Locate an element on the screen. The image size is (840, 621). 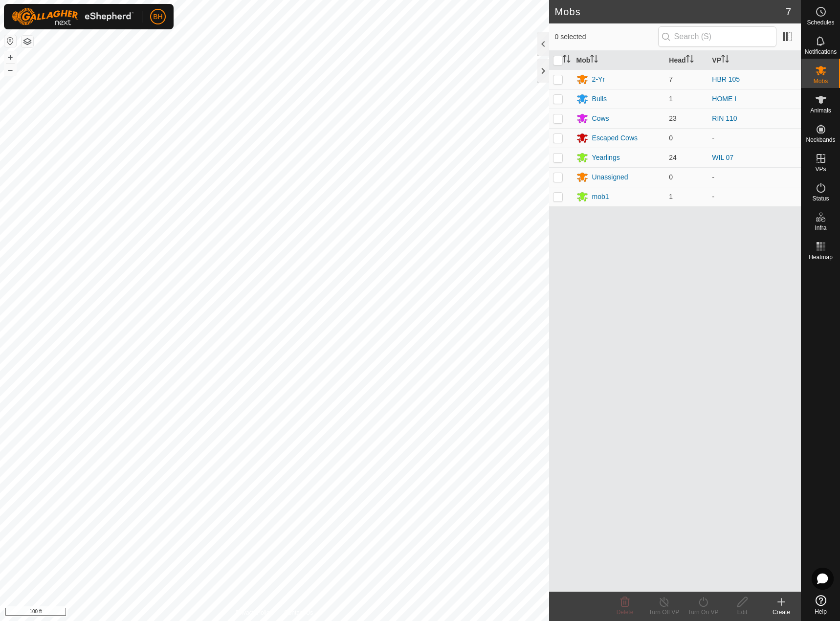
span: VPs is located at coordinates (820, 169).